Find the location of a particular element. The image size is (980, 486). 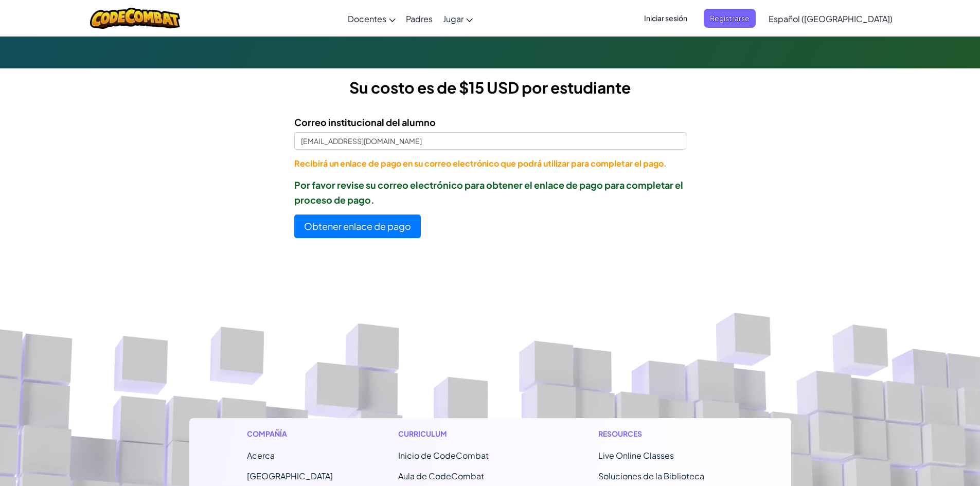

a: Live Online Classes is located at coordinates (636, 456).